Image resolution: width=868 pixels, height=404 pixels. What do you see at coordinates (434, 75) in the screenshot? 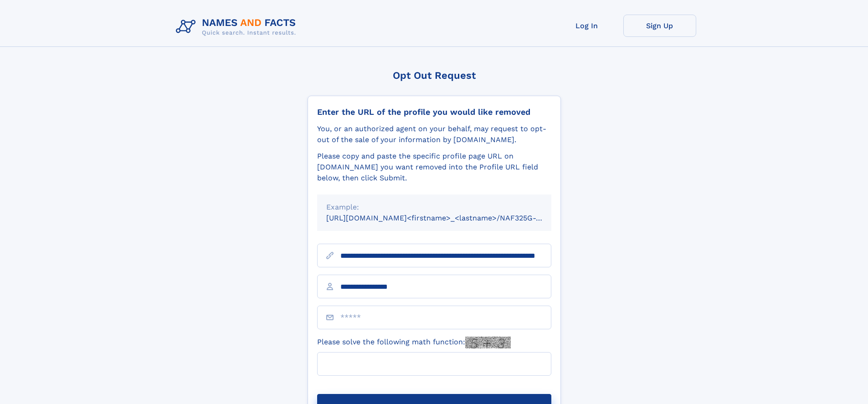
I see `div: Opt Out Request` at bounding box center [434, 75].